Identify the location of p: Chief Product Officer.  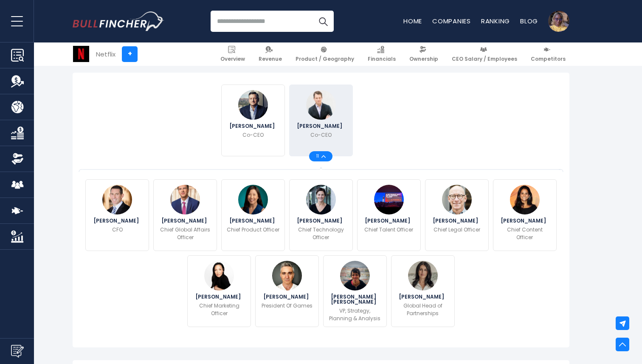
(253, 229).